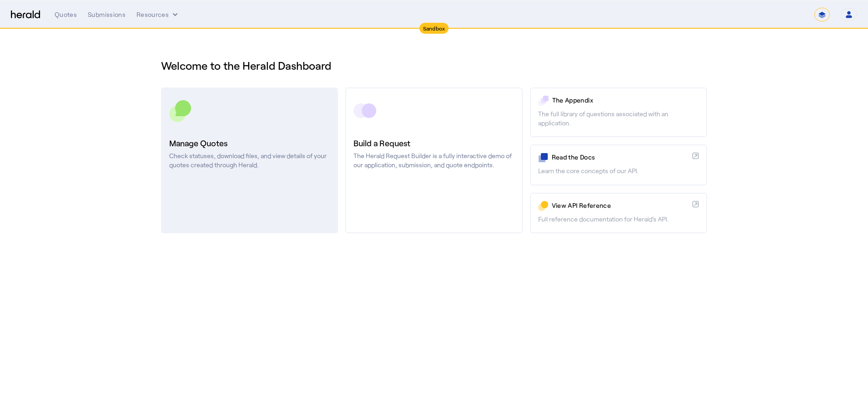  What do you see at coordinates (434, 160) in the screenshot?
I see `a: Build a RequestThe Herald Request Builder is a fully interactive demo of our application, submiss...` at bounding box center [434, 160].